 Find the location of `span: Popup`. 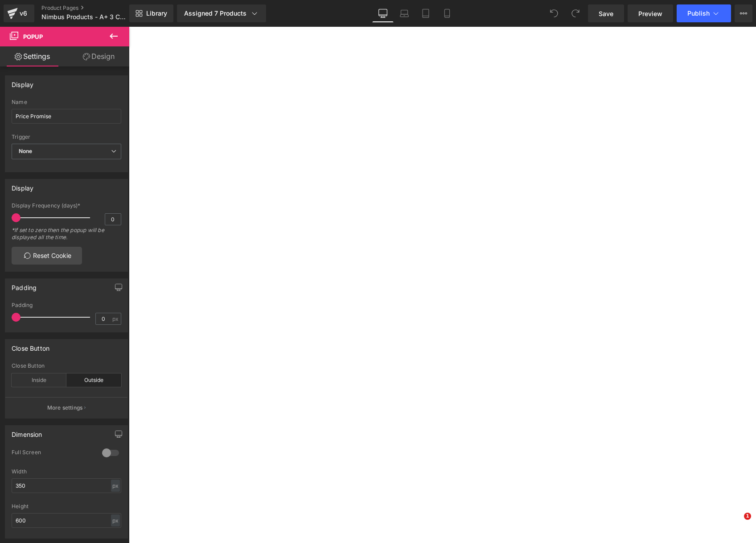

span: Popup is located at coordinates (33, 36).